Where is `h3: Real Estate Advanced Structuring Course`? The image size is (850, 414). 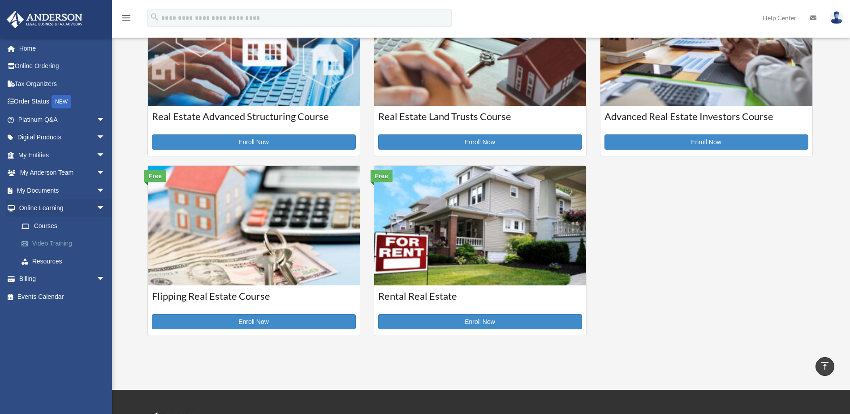 h3: Real Estate Advanced Structuring Course is located at coordinates (254, 121).